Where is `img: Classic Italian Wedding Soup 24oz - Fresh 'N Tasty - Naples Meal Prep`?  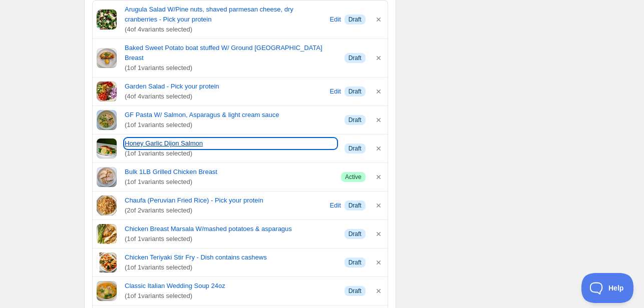
img: Classic Italian Wedding Soup 24oz - Fresh 'N Tasty - Naples Meal Prep is located at coordinates (107, 291).